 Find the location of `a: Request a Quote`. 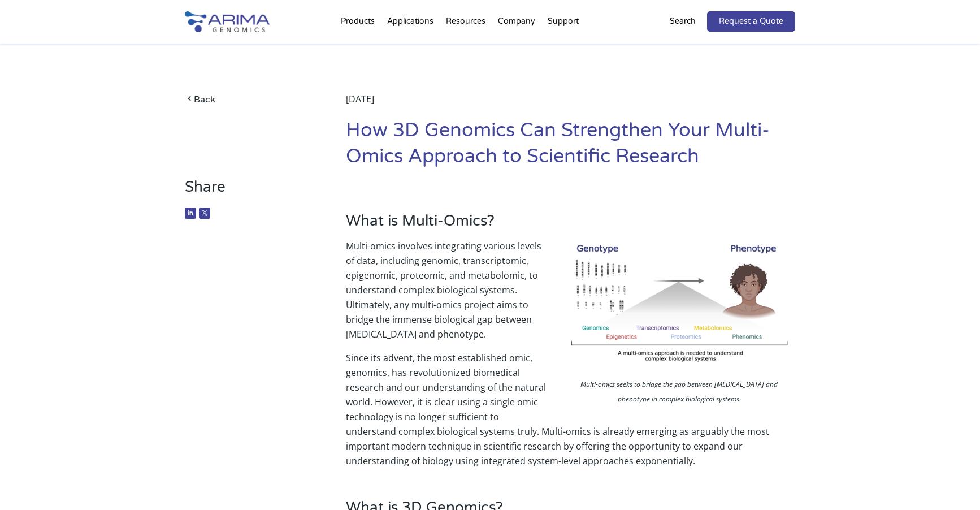

a: Request a Quote is located at coordinates (752, 22).